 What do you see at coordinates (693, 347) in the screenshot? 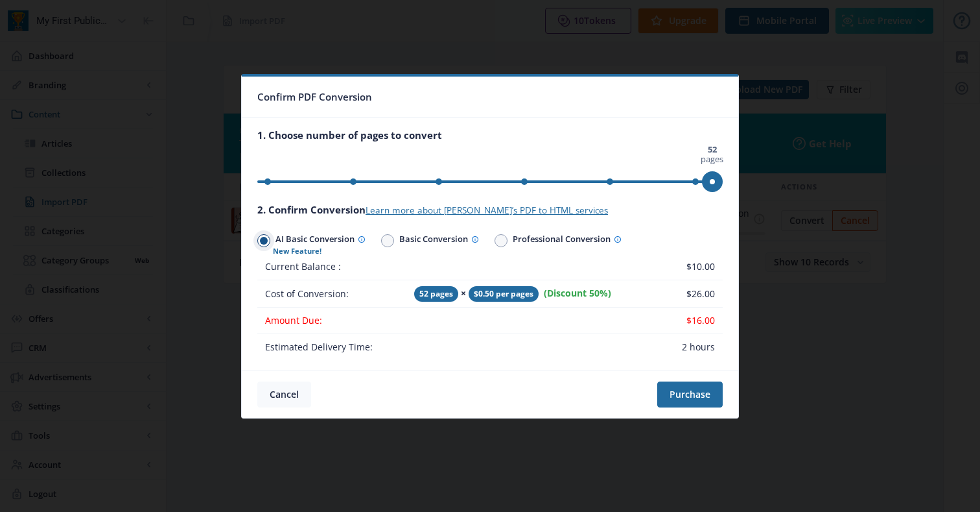
I see `td: 2 hours` at bounding box center [693, 347].